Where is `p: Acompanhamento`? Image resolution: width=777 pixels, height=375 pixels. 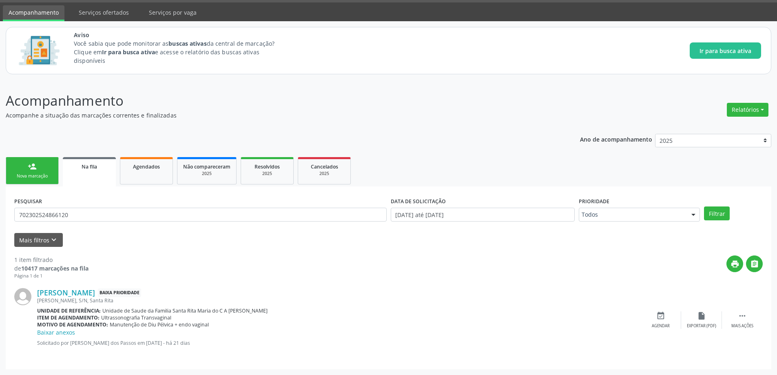
p: Acompanhamento is located at coordinates (274, 101).